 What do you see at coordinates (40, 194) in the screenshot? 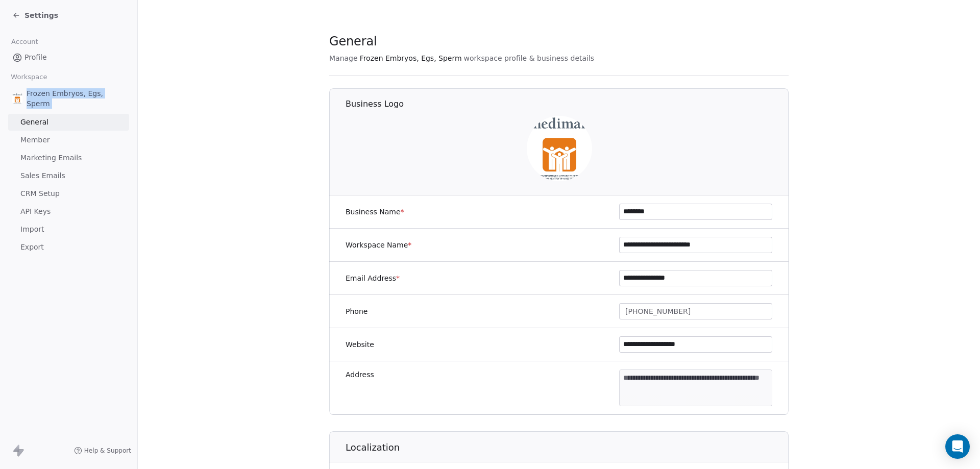
I see `span: CRM Setup` at bounding box center [40, 194].